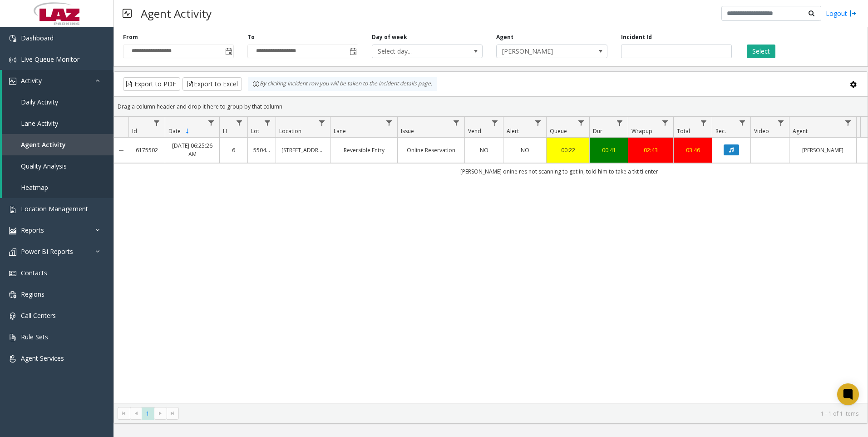  Describe the element at coordinates (597, 131) in the screenshot. I see `span: Dur` at that location.